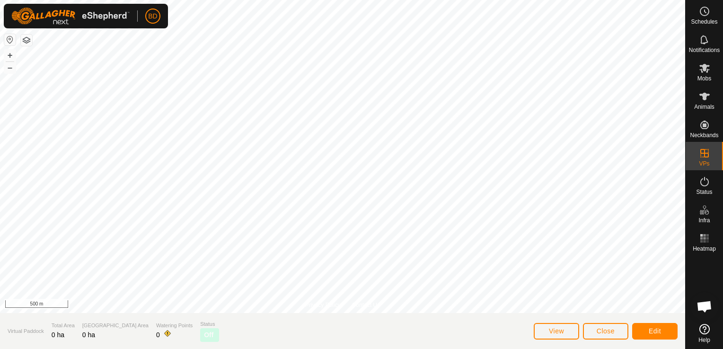  What do you see at coordinates (158, 335) in the screenshot?
I see `span: 0` at bounding box center [158, 335].